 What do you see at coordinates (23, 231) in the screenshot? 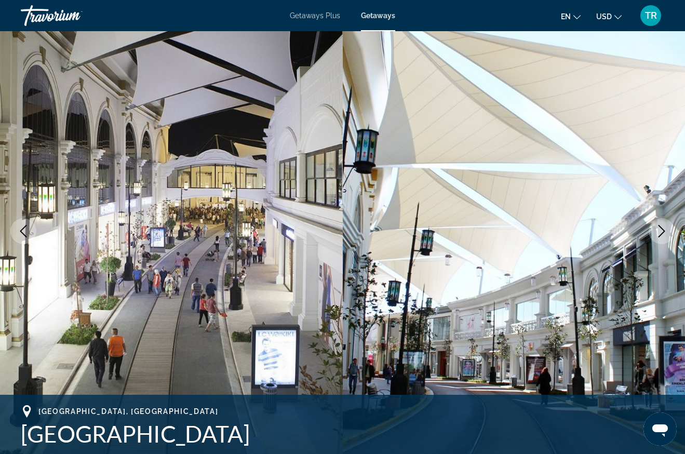
I see `button: Previous image` at bounding box center [23, 231].